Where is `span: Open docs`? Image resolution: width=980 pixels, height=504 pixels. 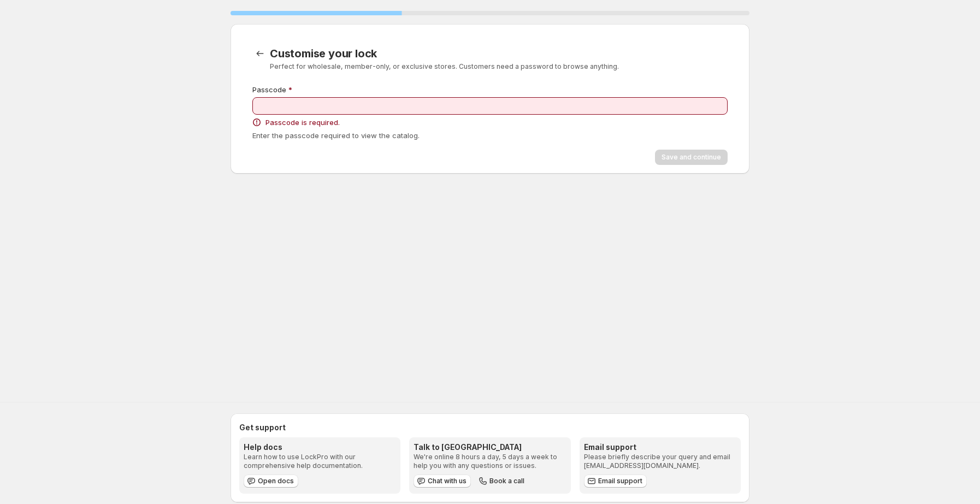
span: Open docs is located at coordinates (276, 482).